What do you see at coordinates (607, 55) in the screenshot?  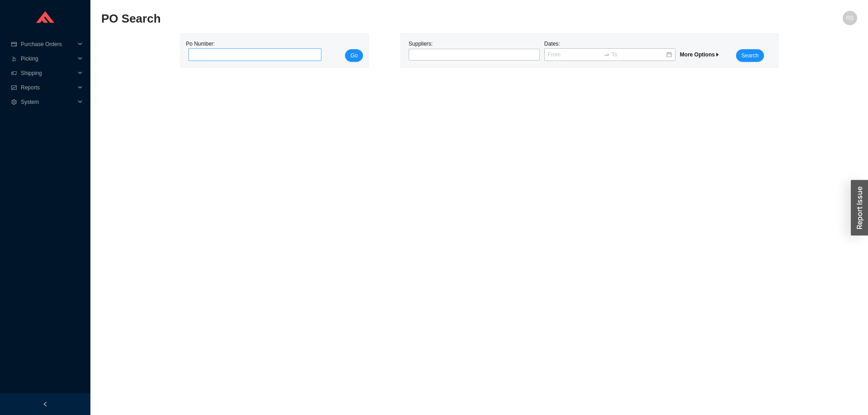 I see `span: swap-right` at bounding box center [607, 55].